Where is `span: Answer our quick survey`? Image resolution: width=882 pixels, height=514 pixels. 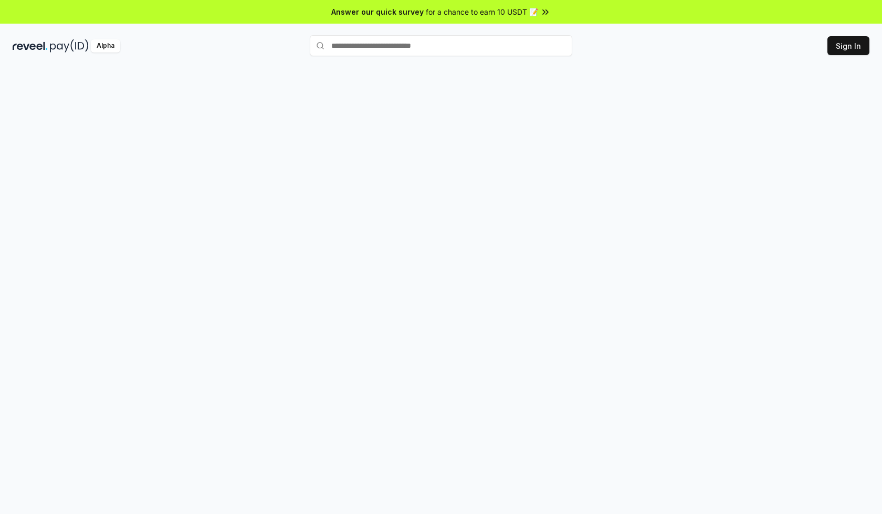 span: Answer our quick survey is located at coordinates (378, 12).